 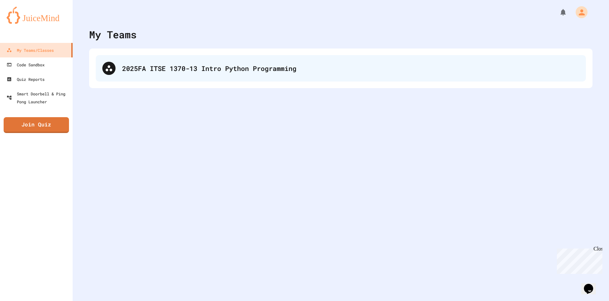 I want to click on div: My Teams/Classes, so click(x=30, y=50).